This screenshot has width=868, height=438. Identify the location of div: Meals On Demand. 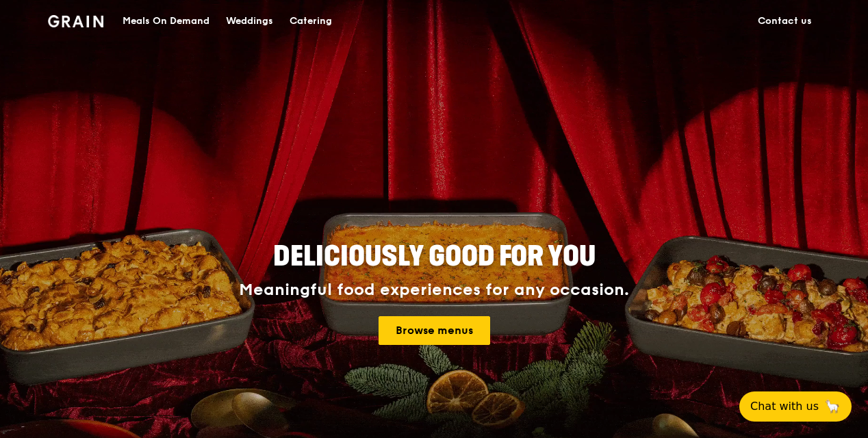
(166, 21).